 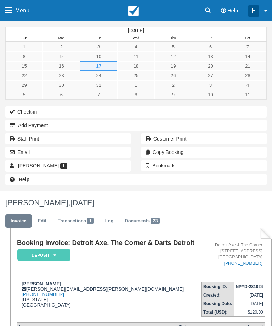 I want to click on a: Staff Print, so click(x=68, y=139).